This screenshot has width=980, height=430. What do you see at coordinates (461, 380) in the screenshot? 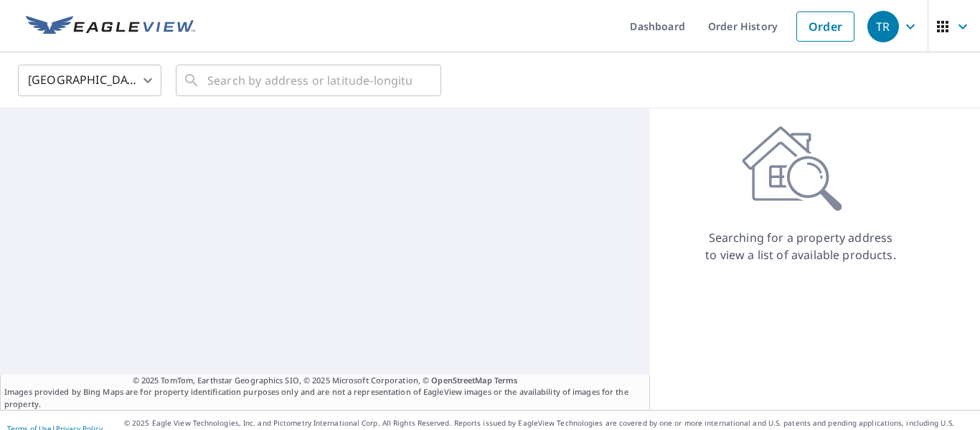
I see `a: OpenStreetMap` at bounding box center [461, 380].